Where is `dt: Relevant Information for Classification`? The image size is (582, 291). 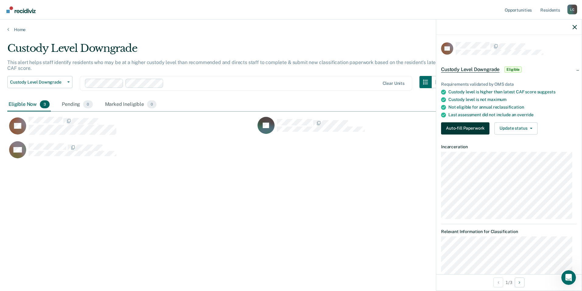 dt: Relevant Information for Classification is located at coordinates (509, 231).